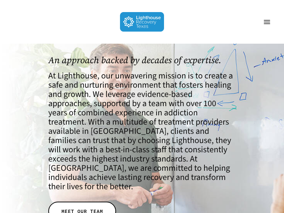 The width and height of the screenshot is (284, 213). Describe the element at coordinates (142, 60) in the screenshot. I see `h1: An approach backed by decades of expertise.` at that location.